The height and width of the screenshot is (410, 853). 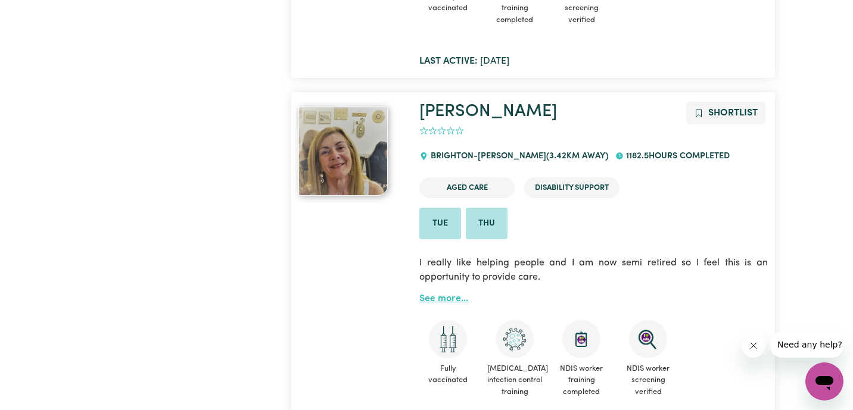 I want to click on li: Available on Thu, so click(x=487, y=224).